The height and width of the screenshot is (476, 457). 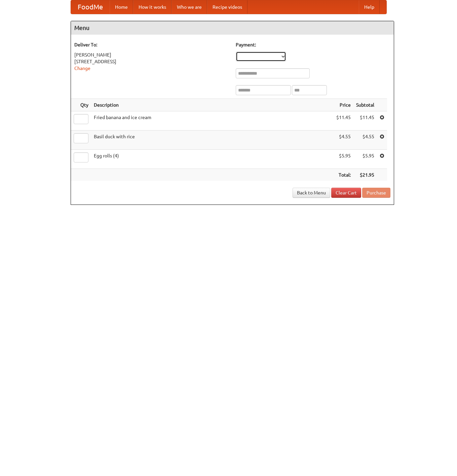 I want to click on a: Back to Menu, so click(x=312, y=192).